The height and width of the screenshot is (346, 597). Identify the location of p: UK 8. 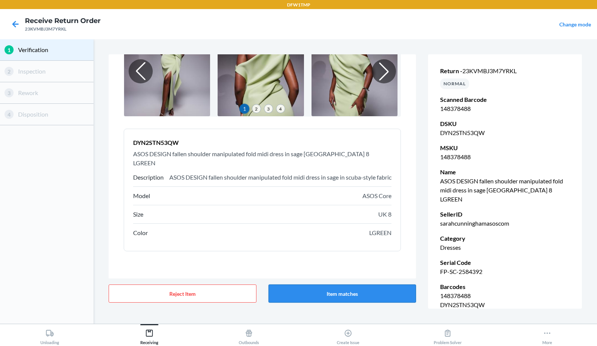
(385, 214).